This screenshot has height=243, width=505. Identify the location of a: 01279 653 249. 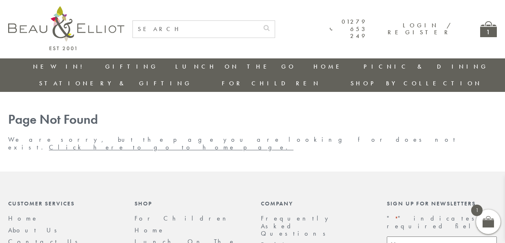
(349, 29).